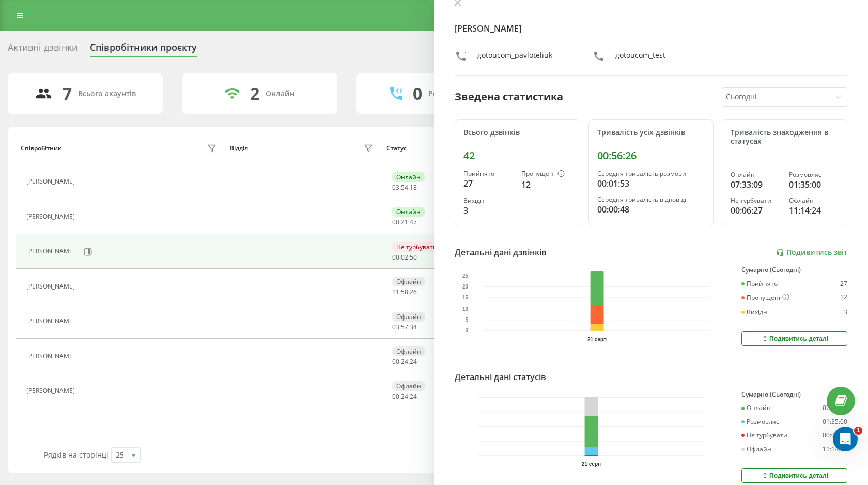  I want to click on span: Рядків на сторінці, so click(76, 455).